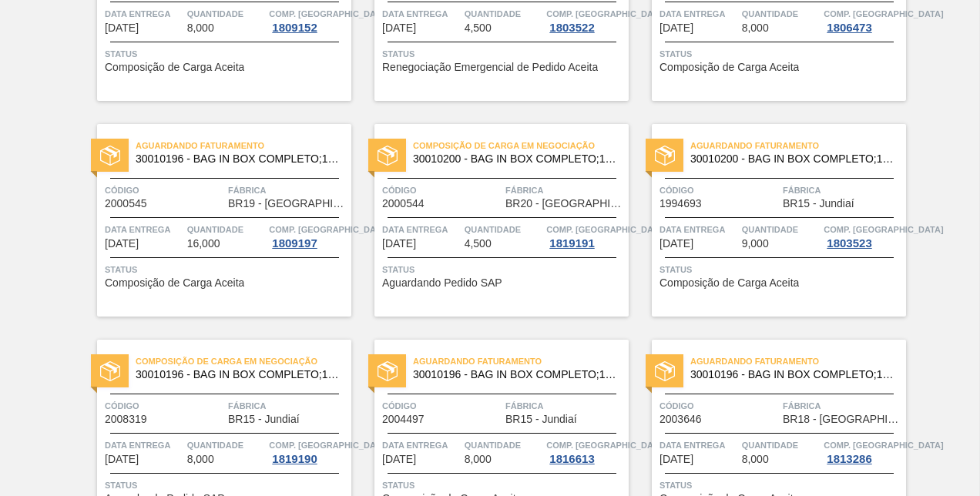 The width and height of the screenshot is (980, 496). What do you see at coordinates (571, 28) in the screenshot?
I see `div: 1803522` at bounding box center [571, 28].